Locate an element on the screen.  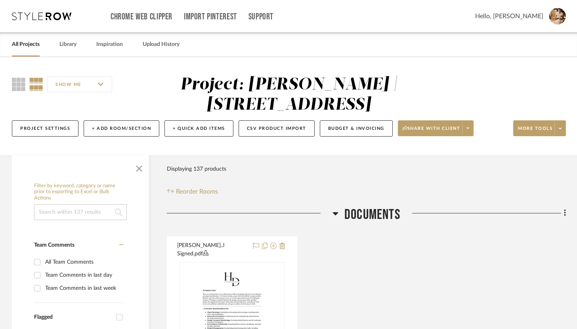
button: + Add Room/Section is located at coordinates (121, 128).